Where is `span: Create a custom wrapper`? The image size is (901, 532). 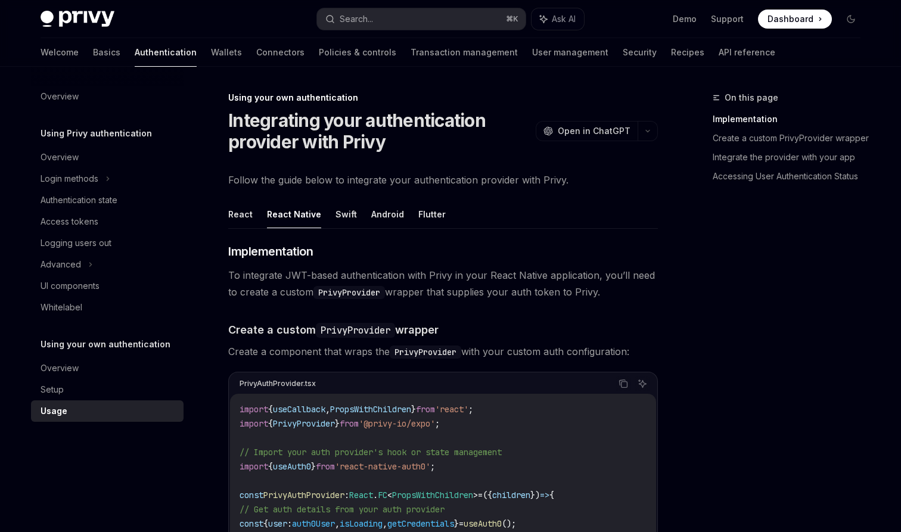 span: Create a custom wrapper is located at coordinates (333, 330).